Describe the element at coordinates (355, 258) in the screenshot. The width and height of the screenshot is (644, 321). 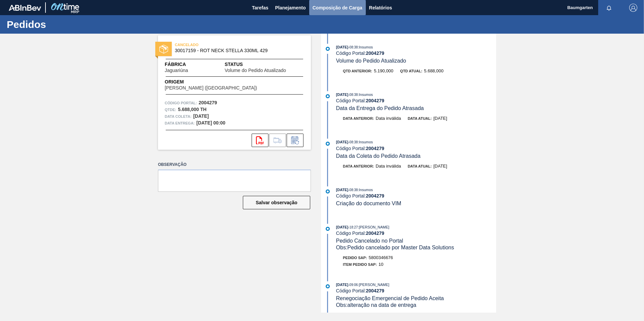
I see `span: Pedido SAP:` at that location.